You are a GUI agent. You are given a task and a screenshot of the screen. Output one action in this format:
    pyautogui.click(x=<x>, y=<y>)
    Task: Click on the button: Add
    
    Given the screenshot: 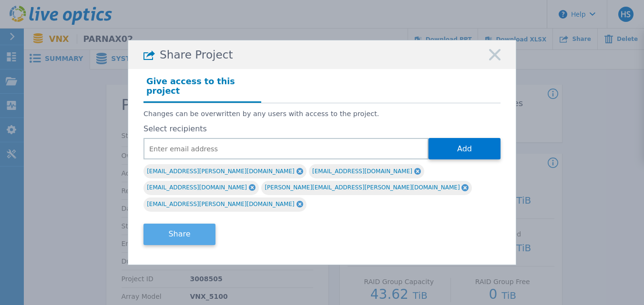 What is the action you would take?
    pyautogui.click(x=464, y=149)
    